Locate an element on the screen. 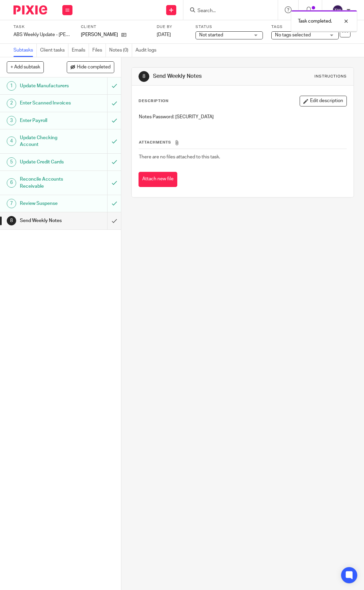 This screenshot has width=364, height=590. img: svg%3E is located at coordinates (337, 10).